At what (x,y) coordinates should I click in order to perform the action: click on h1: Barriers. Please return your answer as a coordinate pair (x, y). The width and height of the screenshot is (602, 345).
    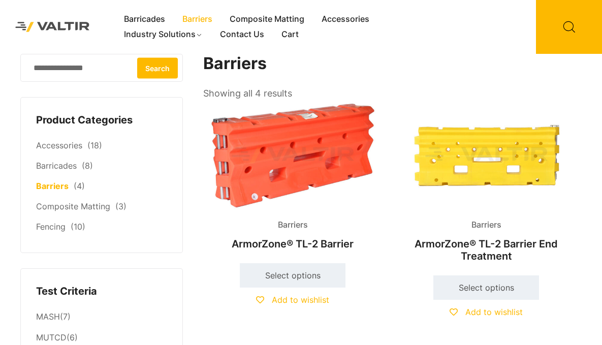
    Looking at the image, I should click on (389, 63).